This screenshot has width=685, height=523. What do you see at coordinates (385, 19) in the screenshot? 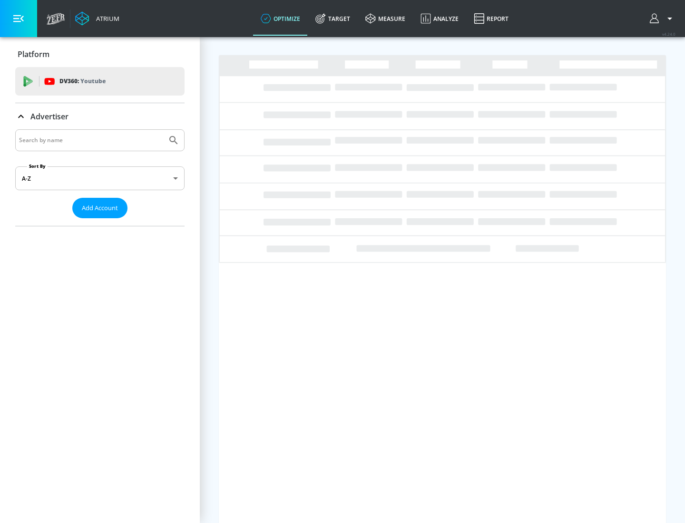
I see `a: measure` at bounding box center [385, 19].